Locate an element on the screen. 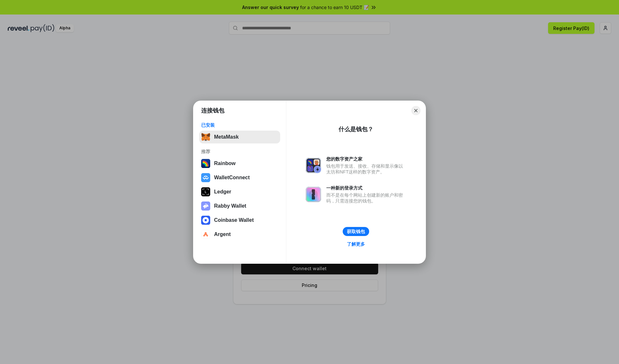 This screenshot has height=364, width=619. div: Ledger is located at coordinates (223, 192).